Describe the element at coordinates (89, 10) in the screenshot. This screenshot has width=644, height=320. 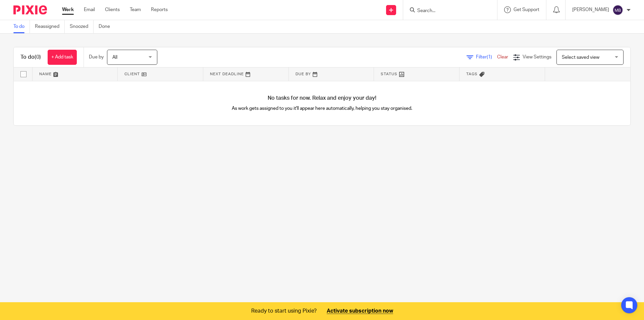
I see `a: Email` at that location.